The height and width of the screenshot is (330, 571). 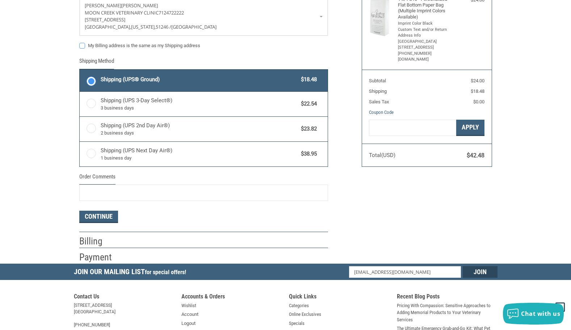 I want to click on span: 3 business days, so click(x=199, y=108).